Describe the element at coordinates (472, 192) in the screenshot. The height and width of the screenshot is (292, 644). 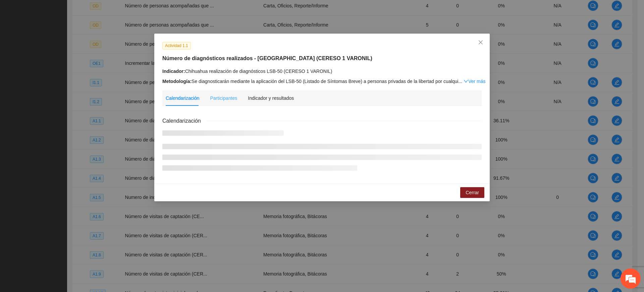
I see `button: Cerrar` at that location.